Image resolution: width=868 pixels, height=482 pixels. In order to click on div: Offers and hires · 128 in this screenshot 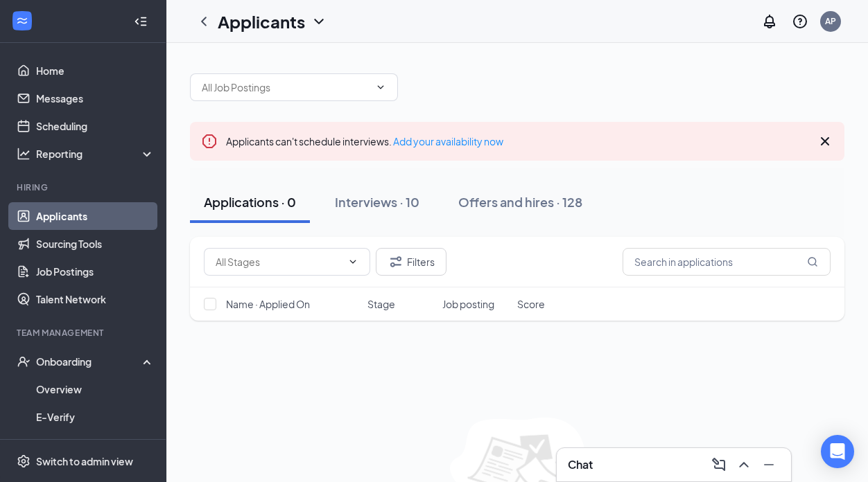, I will do `click(520, 202)`.